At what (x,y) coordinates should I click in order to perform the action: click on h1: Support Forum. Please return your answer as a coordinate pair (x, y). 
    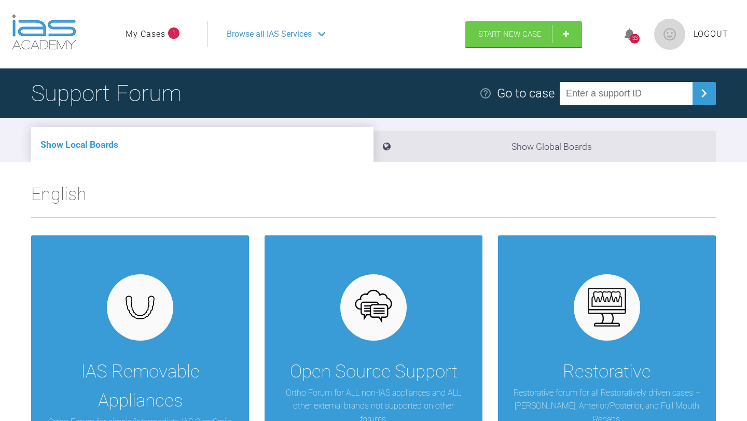
    Looking at the image, I should click on (106, 93).